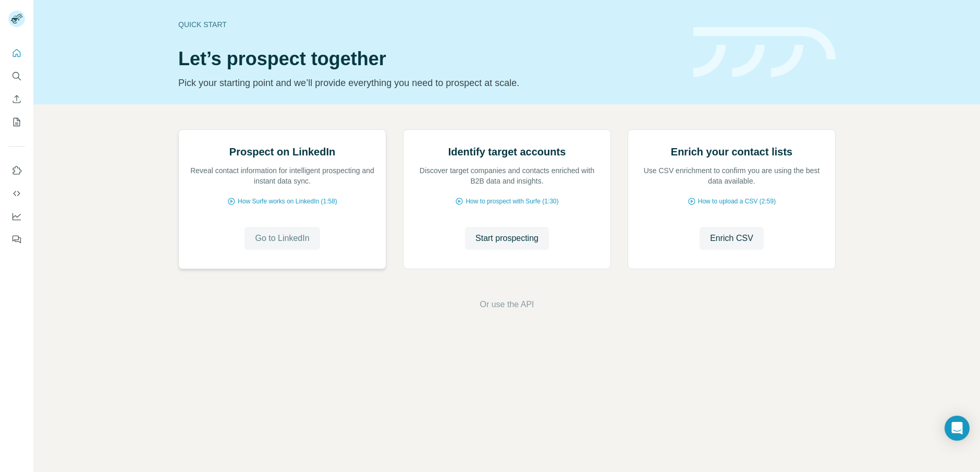 The image size is (980, 472). I want to click on button: My lists, so click(17, 122).